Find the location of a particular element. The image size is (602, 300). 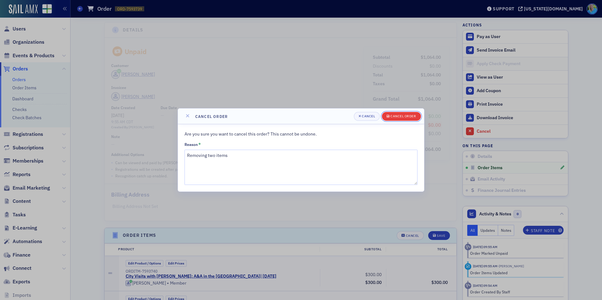

abbr: This field is required is located at coordinates (200, 145).